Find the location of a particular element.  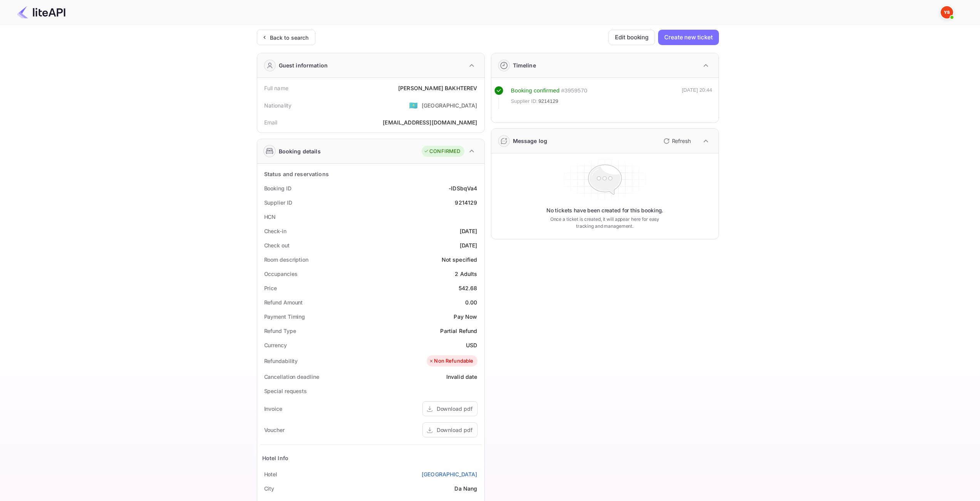

span: United States is located at coordinates (413, 105).